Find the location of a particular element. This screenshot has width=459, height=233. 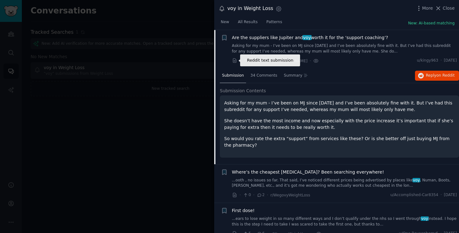

a: ...ooth , no issues so far. That said, I’ve noticed different prices being advertised by places l... is located at coordinates (345, 183).